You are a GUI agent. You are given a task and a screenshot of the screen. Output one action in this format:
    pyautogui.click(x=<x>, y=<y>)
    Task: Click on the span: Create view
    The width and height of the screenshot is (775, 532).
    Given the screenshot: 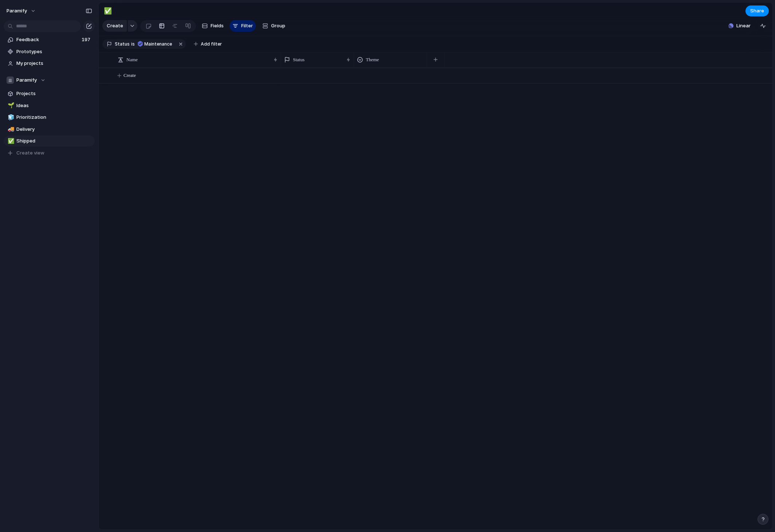 What is the action you would take?
    pyautogui.click(x=30, y=153)
    